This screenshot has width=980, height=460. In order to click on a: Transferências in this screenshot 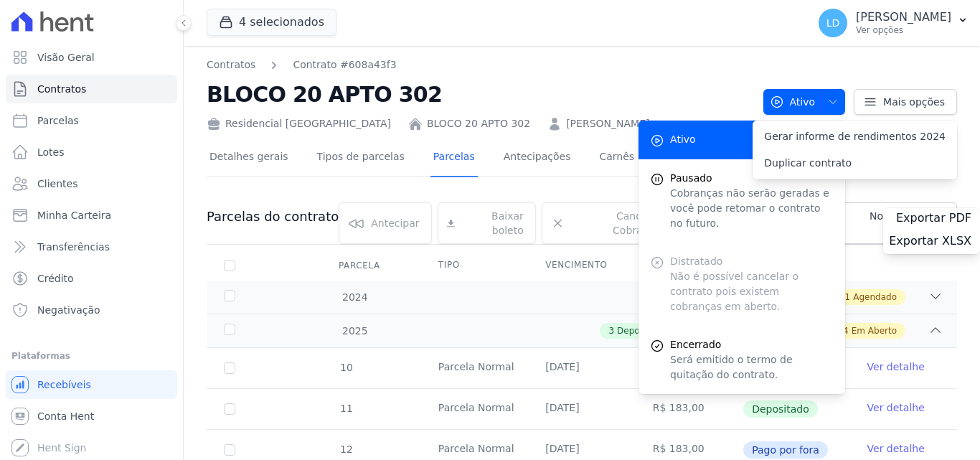, I will do `click(91, 247)`.